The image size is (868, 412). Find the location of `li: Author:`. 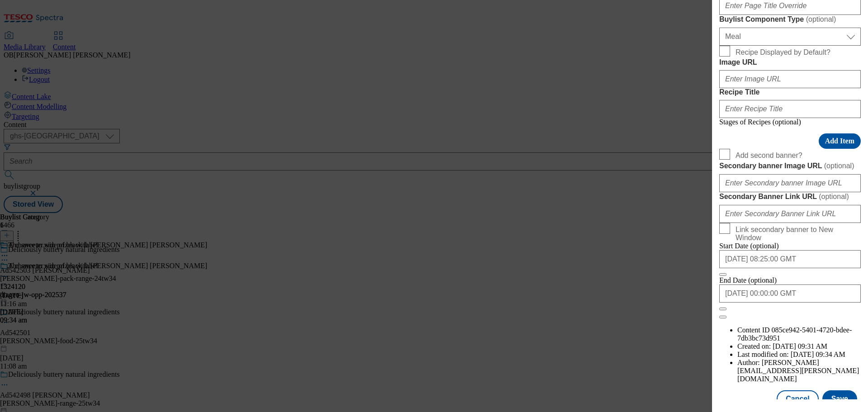

li: Author: is located at coordinates (799, 371).